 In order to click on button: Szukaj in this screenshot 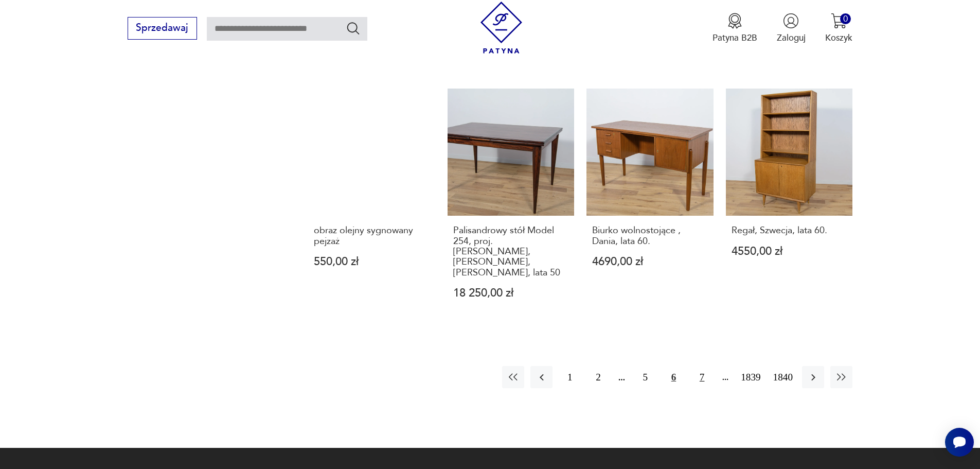, I will do `click(353, 28)`.